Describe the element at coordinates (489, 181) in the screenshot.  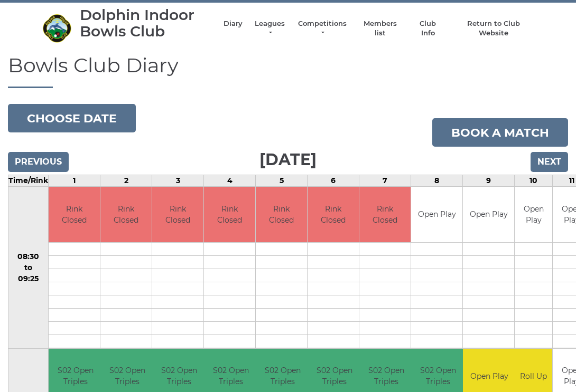
I see `td: 9` at that location.